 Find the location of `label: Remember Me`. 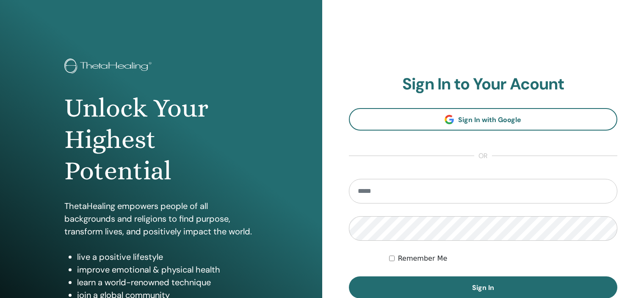

label: Remember Me is located at coordinates (423, 259).